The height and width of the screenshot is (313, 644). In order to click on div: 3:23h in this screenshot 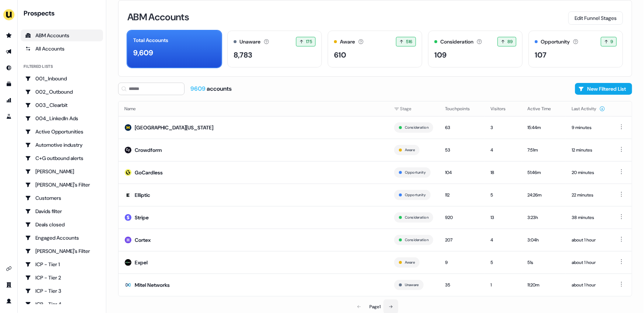, I will do `click(543, 217)`.